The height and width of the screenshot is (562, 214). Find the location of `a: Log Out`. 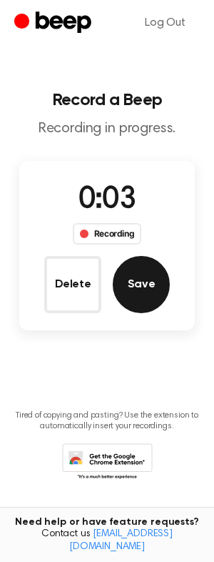

a: Log Out is located at coordinates (165, 23).